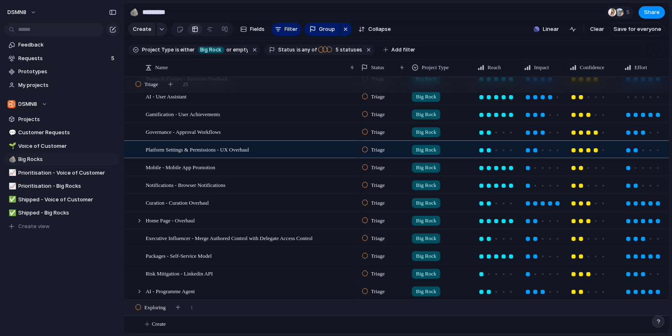 This screenshot has height=336, width=672. I want to click on div: ✅Shipped - Voice of Customer, so click(62, 200).